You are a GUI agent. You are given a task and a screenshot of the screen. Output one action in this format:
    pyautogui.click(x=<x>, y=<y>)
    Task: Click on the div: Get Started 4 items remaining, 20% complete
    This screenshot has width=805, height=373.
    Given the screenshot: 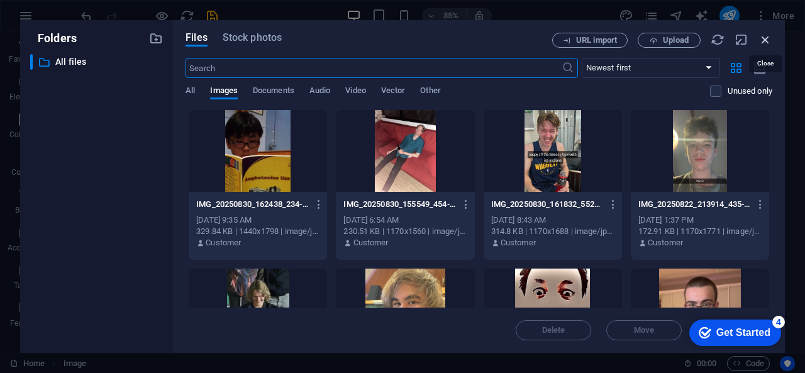 What is the action you would take?
    pyautogui.click(x=56, y=19)
    